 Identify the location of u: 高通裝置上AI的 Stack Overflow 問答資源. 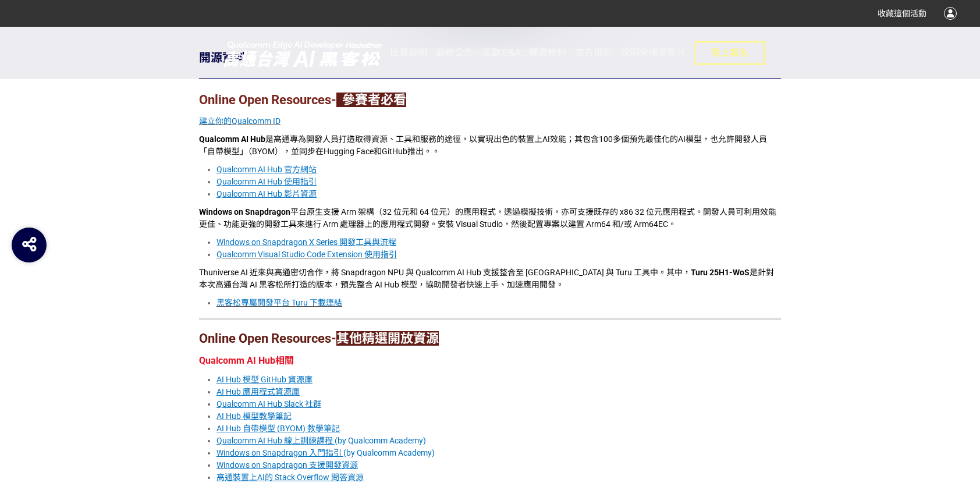
(290, 477).